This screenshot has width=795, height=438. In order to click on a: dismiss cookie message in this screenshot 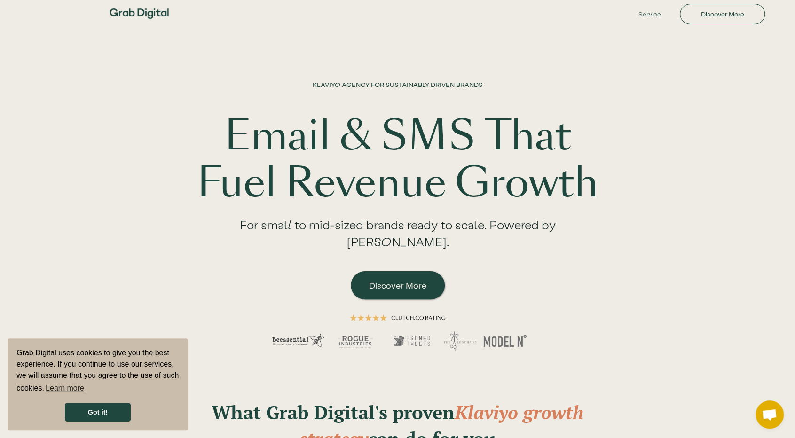, I will do `click(98, 412)`.